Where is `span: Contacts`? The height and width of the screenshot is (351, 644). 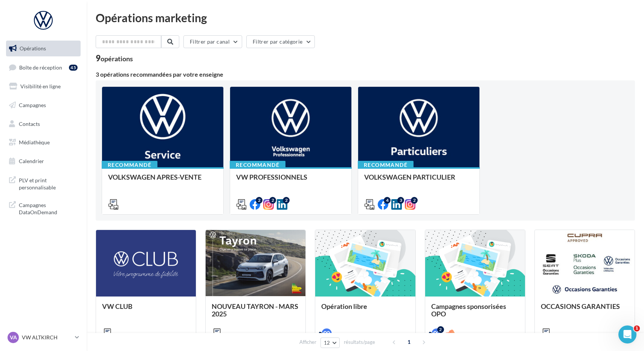 span: Contacts is located at coordinates (29, 124).